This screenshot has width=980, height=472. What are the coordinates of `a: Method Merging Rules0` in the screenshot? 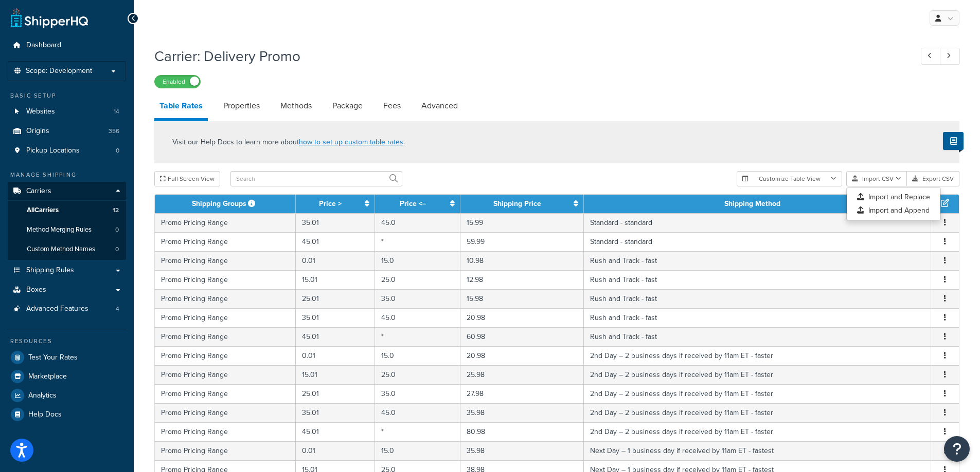 It's located at (67, 229).